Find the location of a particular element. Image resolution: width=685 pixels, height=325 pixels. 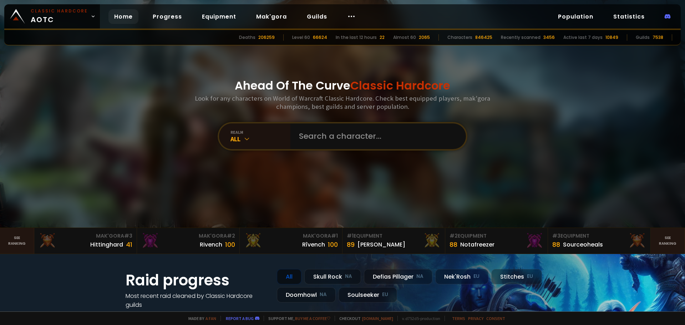

a: Guilds is located at coordinates (317, 16).